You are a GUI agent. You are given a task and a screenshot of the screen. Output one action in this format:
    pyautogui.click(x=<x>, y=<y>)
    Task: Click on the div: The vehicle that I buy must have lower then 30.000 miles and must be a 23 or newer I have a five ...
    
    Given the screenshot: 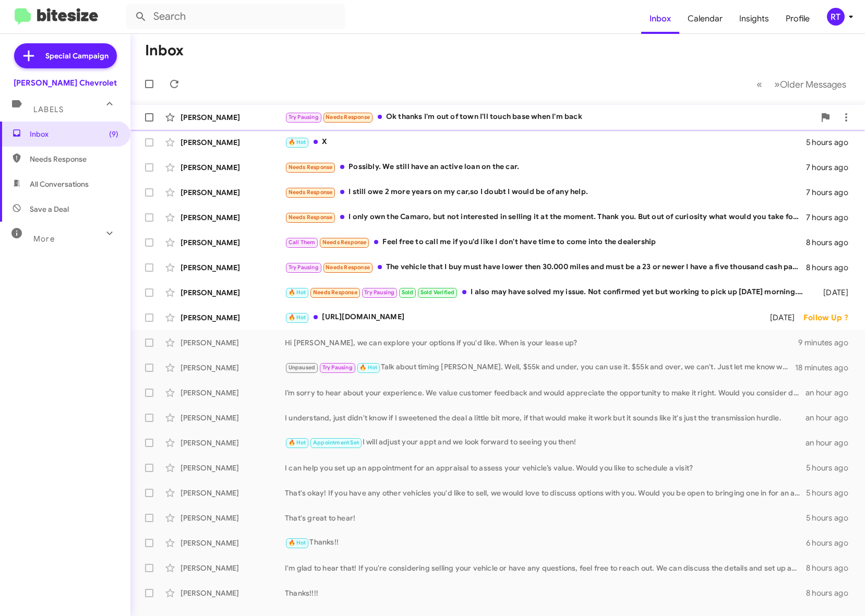 What is the action you would take?
    pyautogui.click(x=546, y=267)
    